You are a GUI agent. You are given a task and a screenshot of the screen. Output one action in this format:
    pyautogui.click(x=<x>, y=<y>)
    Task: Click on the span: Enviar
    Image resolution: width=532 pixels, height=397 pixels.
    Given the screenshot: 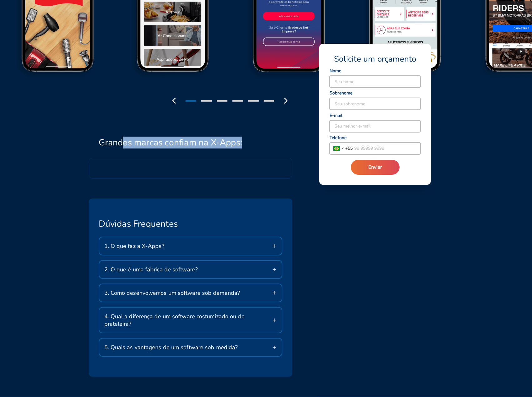 What is the action you would take?
    pyautogui.click(x=375, y=167)
    